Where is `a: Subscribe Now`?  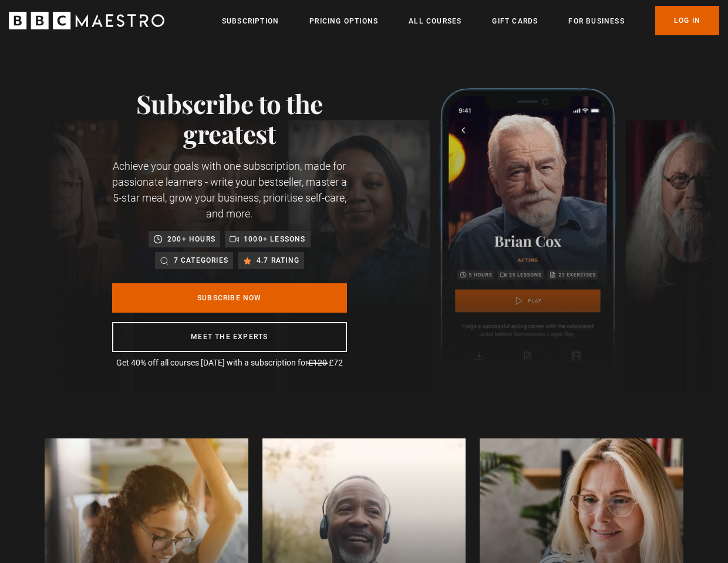
a: Subscribe Now is located at coordinates (229, 298).